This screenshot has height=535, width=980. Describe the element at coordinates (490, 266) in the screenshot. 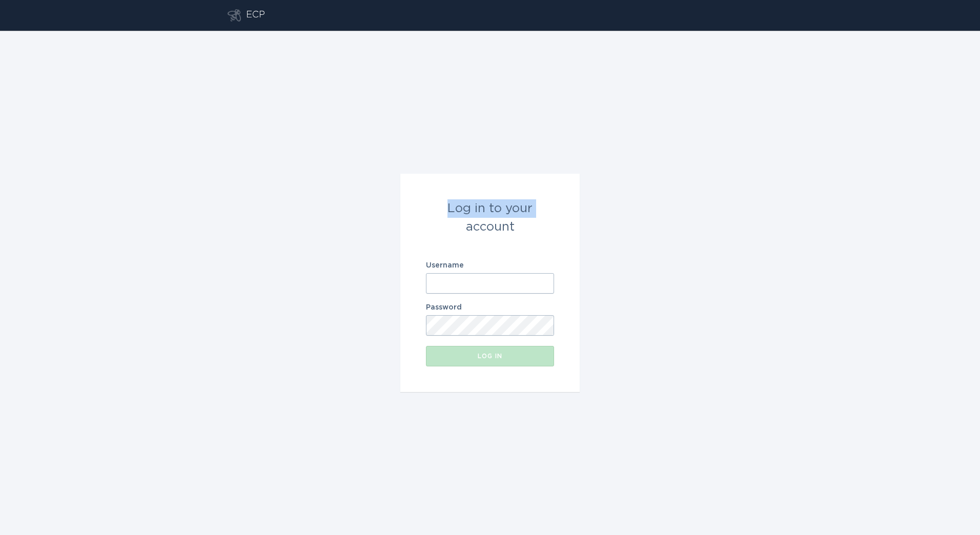

I see `label: Username` at that location.